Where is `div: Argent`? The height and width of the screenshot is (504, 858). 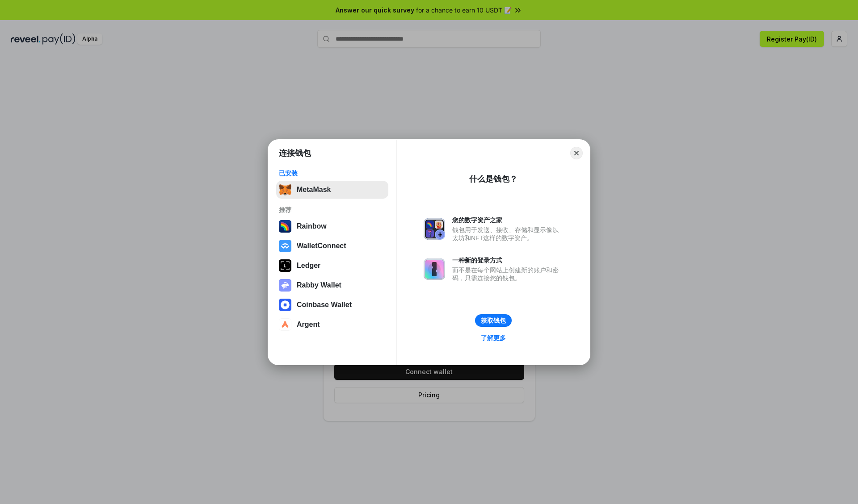
div: Argent is located at coordinates (309, 324).